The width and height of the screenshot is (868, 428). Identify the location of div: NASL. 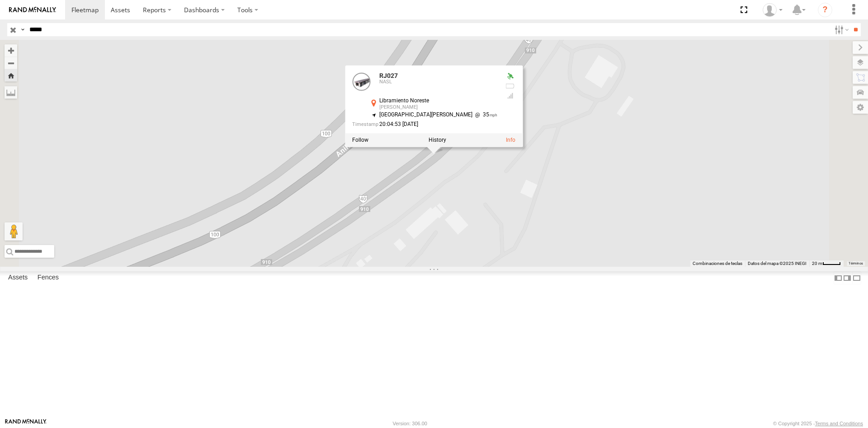
(438, 83).